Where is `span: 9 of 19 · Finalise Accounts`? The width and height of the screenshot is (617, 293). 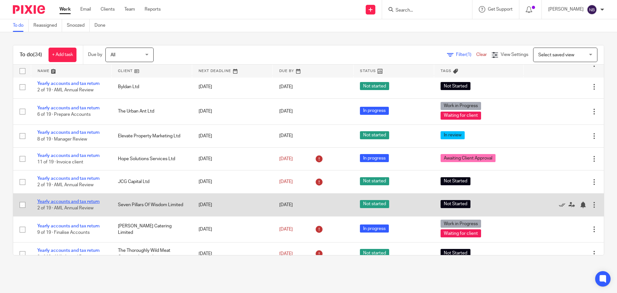
span: 9 of 19 · Finalise Accounts is located at coordinates (63, 232).